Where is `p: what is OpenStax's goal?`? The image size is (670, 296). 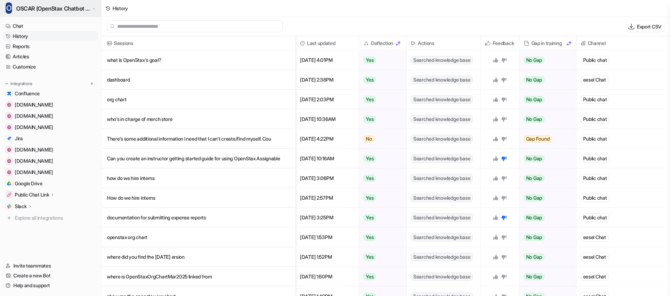 p: what is OpenStax's goal? is located at coordinates (198, 60).